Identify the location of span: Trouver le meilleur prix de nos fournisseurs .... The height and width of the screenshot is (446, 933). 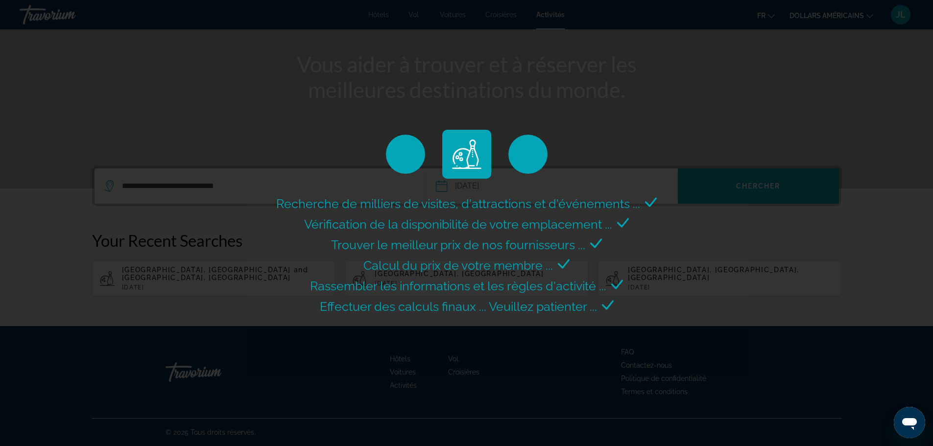
(458, 245).